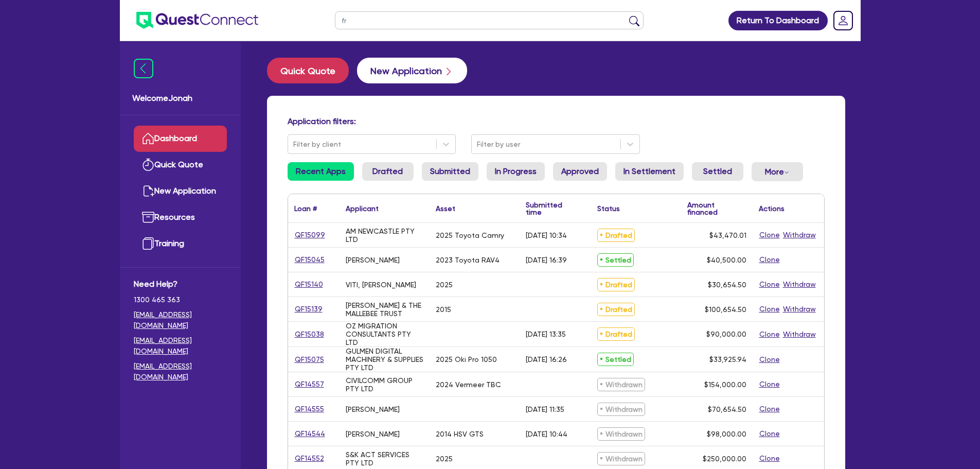 The image size is (980, 469). I want to click on div: OZ MIGRATION CONSULTANTS PTY LTD, so click(384, 334).